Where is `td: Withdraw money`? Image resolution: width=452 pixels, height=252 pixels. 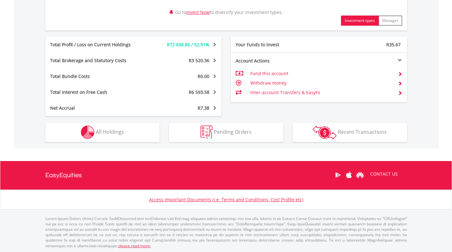 td: Withdraw money is located at coordinates (321, 83).